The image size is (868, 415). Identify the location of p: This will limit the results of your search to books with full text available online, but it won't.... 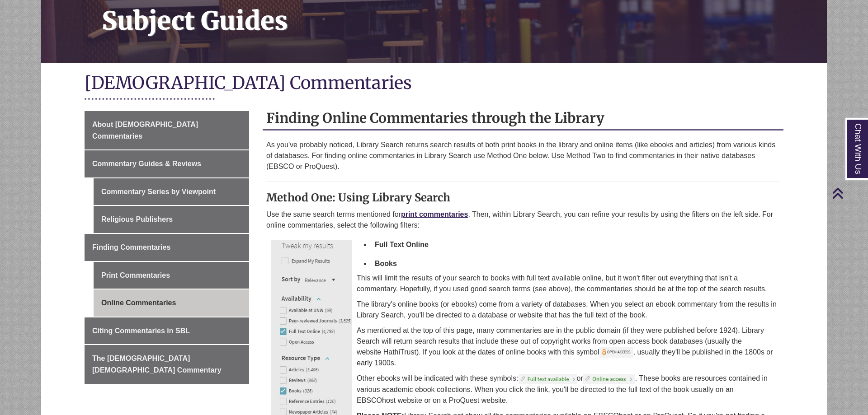
(568, 284).